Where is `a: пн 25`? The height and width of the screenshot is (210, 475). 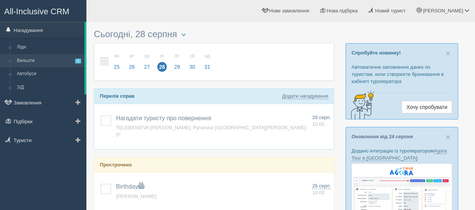 a: пн 25 is located at coordinates (117, 62).